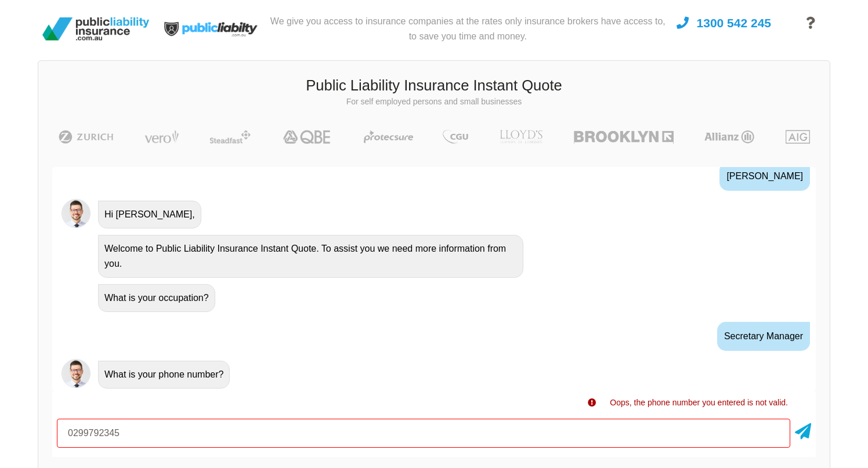 The height and width of the screenshot is (468, 868). What do you see at coordinates (521, 137) in the screenshot?
I see `img: LLOYD's | Public Liability Insurance` at bounding box center [521, 137].